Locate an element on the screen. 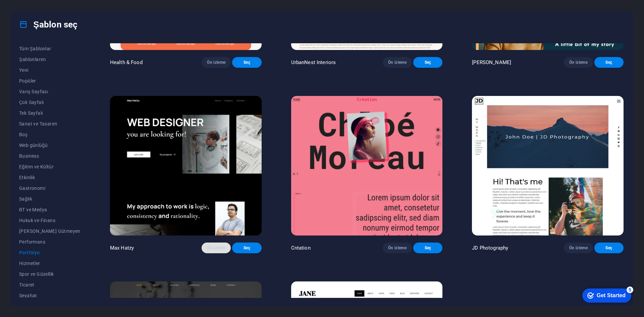 The width and height of the screenshot is (644, 317). span: Şablonlarım is located at coordinates (49, 59).